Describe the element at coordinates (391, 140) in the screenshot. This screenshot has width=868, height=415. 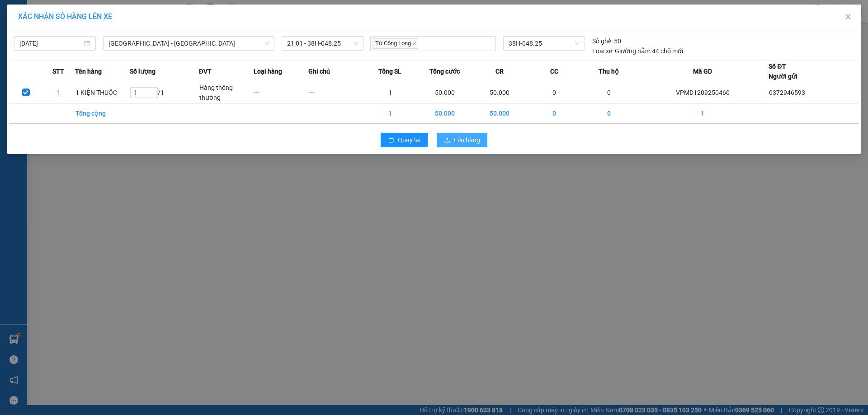
I see `span: rollback` at that location.